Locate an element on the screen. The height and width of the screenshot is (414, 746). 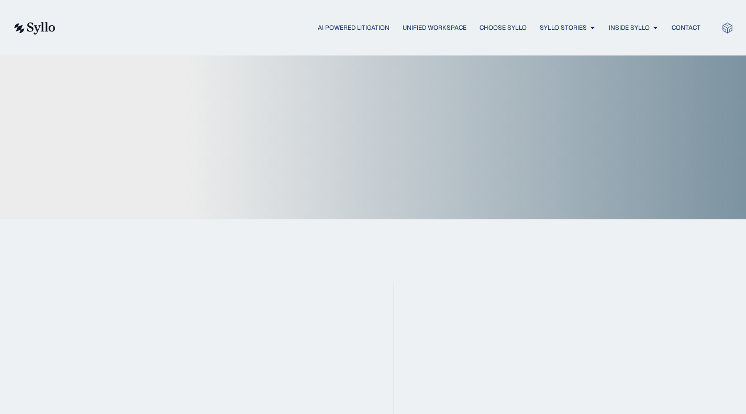
a: Syllo Stories is located at coordinates (564, 28).